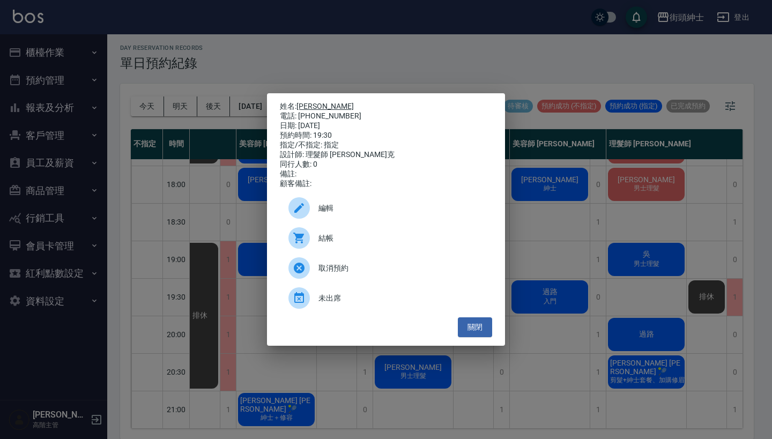 This screenshot has height=439, width=772. What do you see at coordinates (386, 184) in the screenshot?
I see `div: 顧客備註:` at bounding box center [386, 184].